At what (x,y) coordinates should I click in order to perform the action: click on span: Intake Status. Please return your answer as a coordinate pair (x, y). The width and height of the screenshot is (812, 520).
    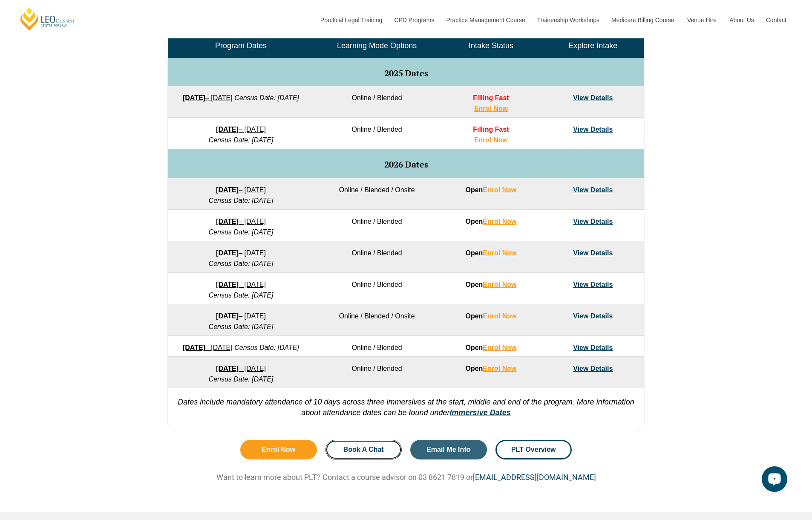
    Looking at the image, I should click on (491, 45).